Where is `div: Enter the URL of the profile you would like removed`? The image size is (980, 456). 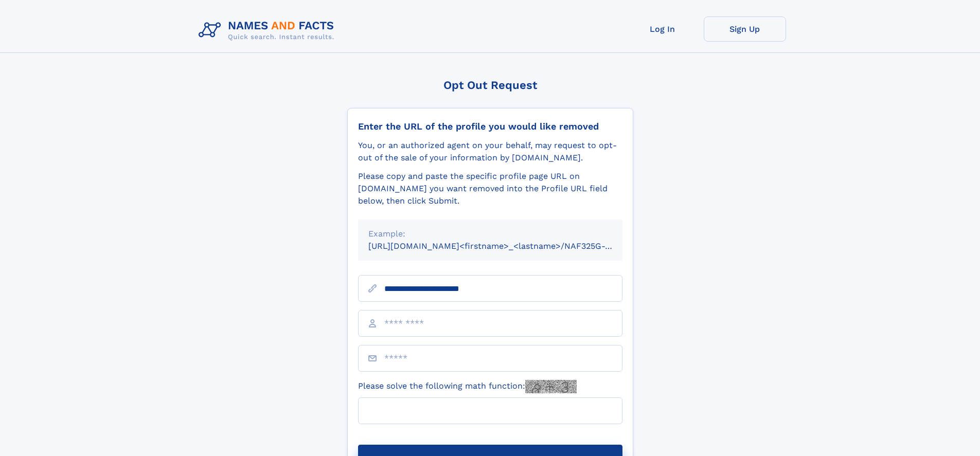 div: Enter the URL of the profile you would like removed is located at coordinates (490, 126).